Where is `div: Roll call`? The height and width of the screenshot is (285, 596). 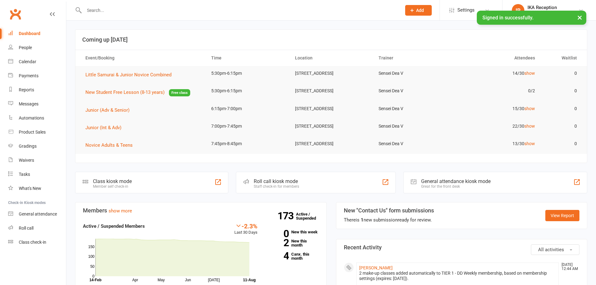
div: Roll call is located at coordinates (26, 228).